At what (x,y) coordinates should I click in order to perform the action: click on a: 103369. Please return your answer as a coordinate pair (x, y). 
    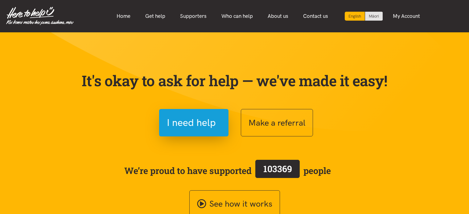
    Looking at the image, I should click on (278, 171).